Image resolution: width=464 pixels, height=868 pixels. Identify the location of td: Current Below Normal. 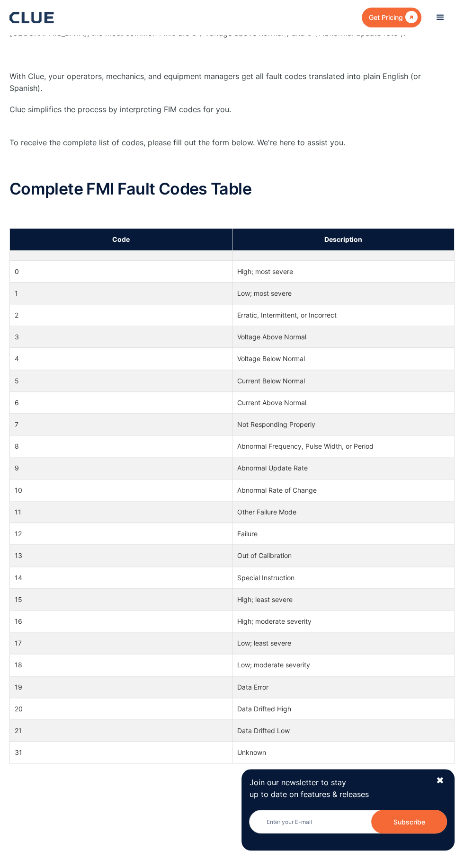
(343, 380).